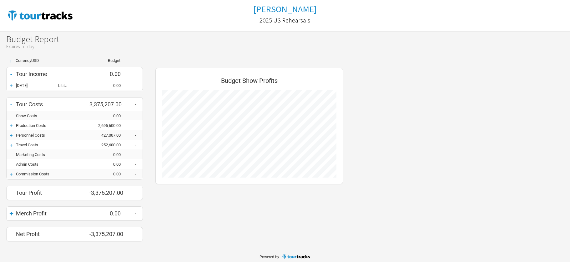 The width and height of the screenshot is (570, 262). Describe the element at coordinates (37, 85) in the screenshot. I see `div: 06-Oct-25` at that location.